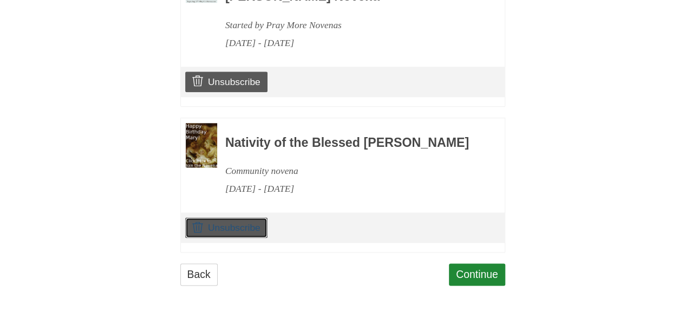  What do you see at coordinates (477, 274) in the screenshot?
I see `a: Continue` at bounding box center [477, 274].